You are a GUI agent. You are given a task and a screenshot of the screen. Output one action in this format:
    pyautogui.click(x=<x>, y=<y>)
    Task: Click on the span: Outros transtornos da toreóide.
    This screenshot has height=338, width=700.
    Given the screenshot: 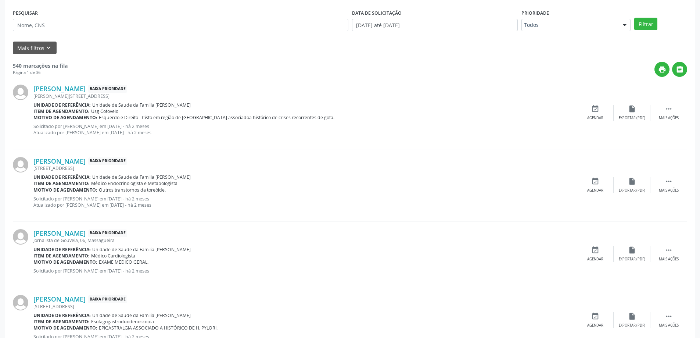 What is the action you would take?
    pyautogui.click(x=132, y=190)
    